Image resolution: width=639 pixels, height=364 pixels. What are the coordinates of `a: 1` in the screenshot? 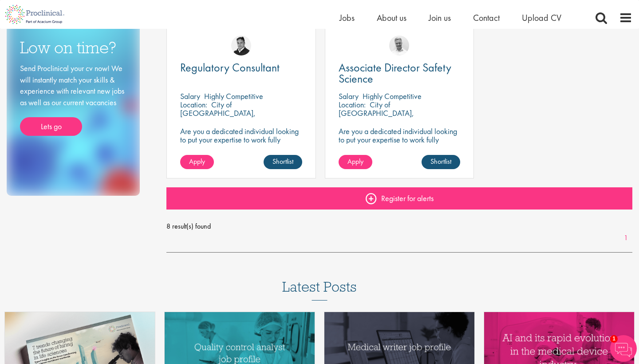 It's located at (626, 238).